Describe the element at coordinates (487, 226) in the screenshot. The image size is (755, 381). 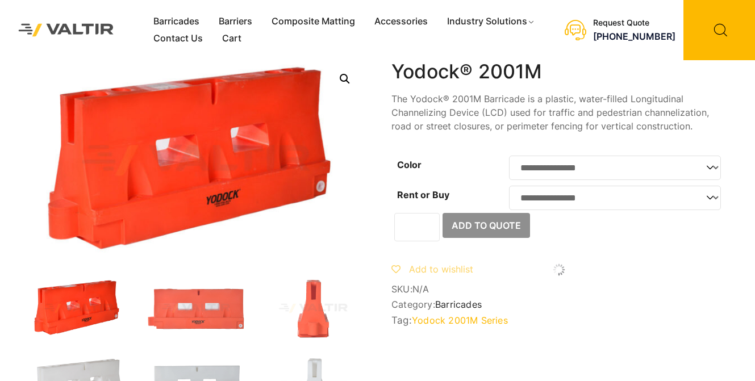
I see `button: Add to Quote` at that location.